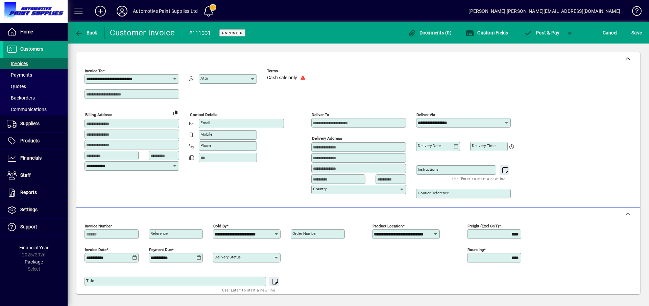  I want to click on a: Settings, so click(35, 210).